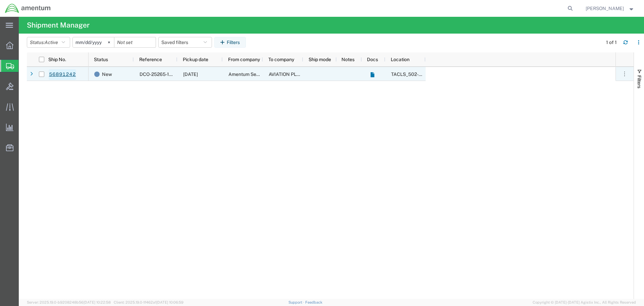 The width and height of the screenshot is (644, 306). What do you see at coordinates (185, 42) in the screenshot?
I see `button: Saved filters` at bounding box center [185, 42].